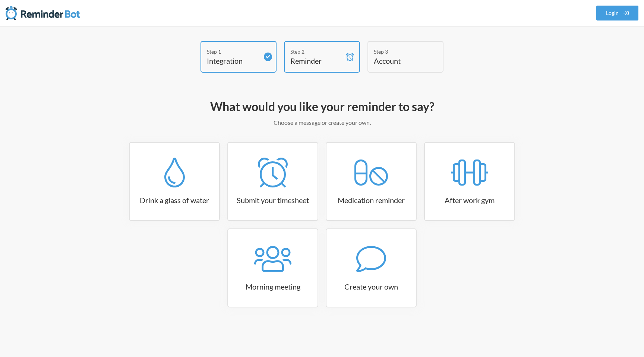  Describe the element at coordinates (316, 51) in the screenshot. I see `div: Step 2` at that location.